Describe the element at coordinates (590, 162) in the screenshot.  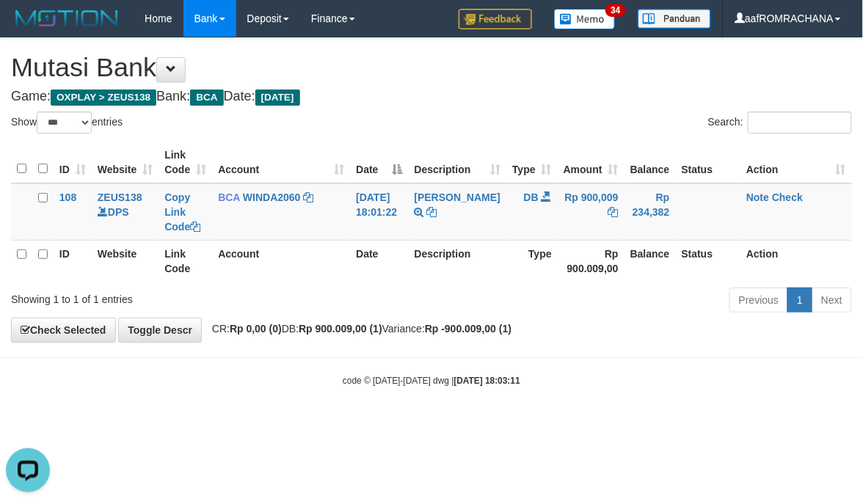
I see `th: Amount: activate to sort column ascending` at that location.